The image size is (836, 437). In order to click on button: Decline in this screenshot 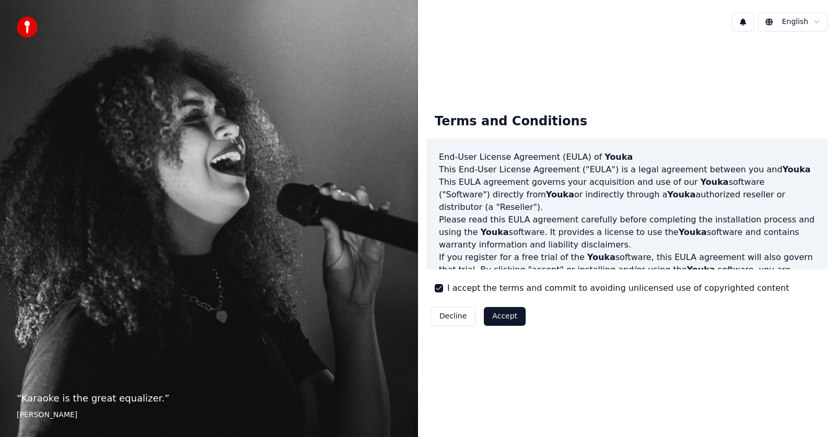, I will do `click(453, 317)`.